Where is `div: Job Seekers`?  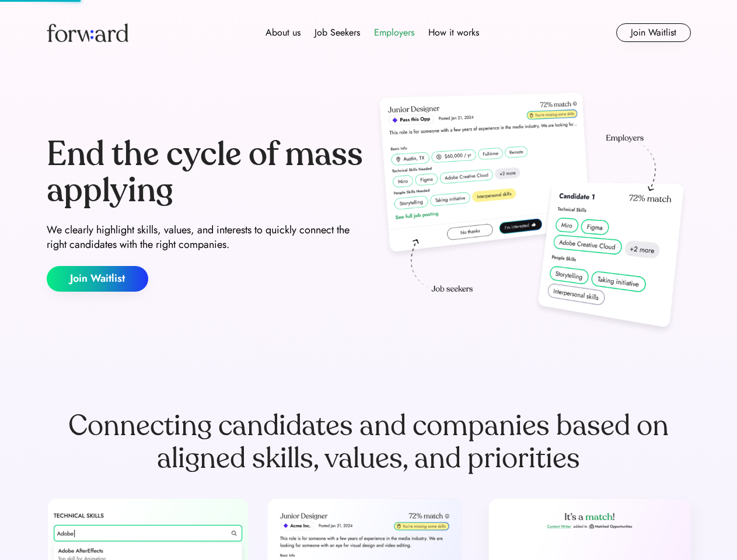
div: Job Seekers is located at coordinates (337, 33).